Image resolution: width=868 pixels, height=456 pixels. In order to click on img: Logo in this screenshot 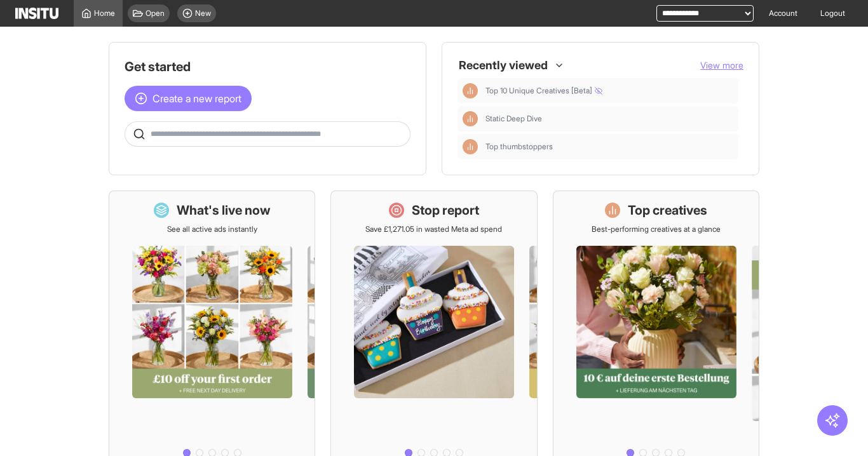, I will do `click(37, 13)`.